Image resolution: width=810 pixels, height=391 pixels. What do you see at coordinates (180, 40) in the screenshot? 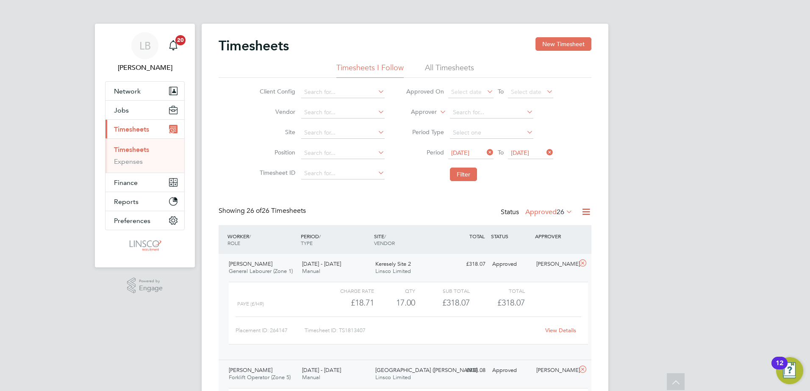
I see `span: 20` at bounding box center [180, 40].